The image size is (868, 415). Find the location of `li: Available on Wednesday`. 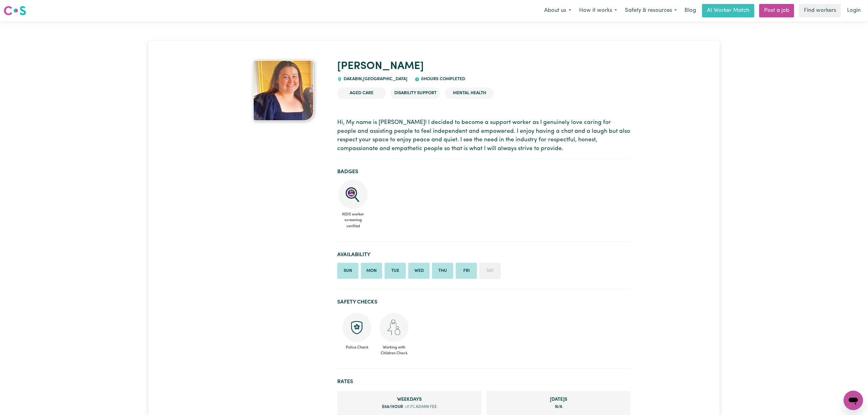

li: Available on Wednesday is located at coordinates (419, 271).